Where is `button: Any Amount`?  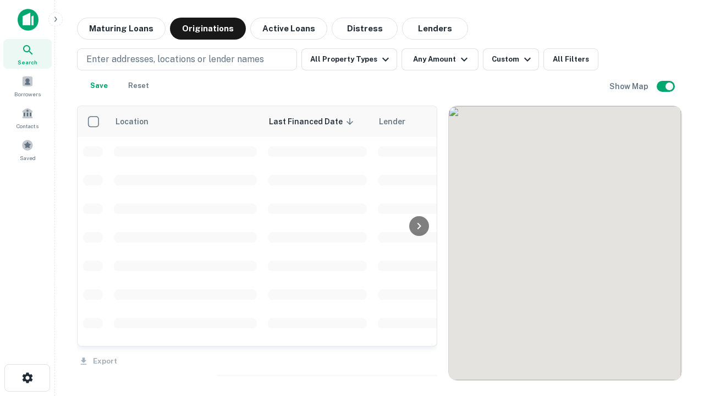 button: Any Amount is located at coordinates (440, 59).